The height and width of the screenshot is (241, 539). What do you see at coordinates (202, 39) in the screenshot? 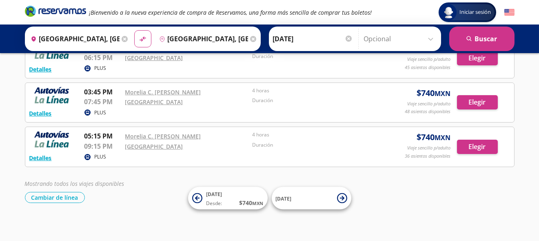
I see `input: Buscar Destino` at bounding box center [202, 39].